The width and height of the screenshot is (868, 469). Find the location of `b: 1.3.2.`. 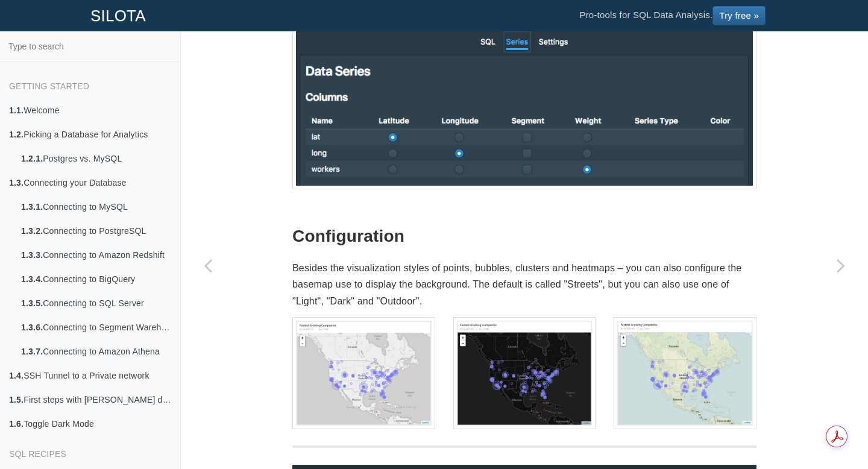

b: 1.3.2. is located at coordinates (32, 231).